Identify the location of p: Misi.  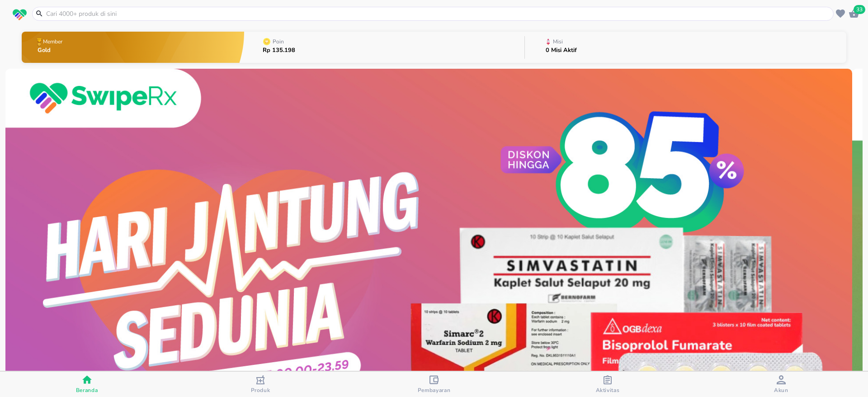
(558, 41).